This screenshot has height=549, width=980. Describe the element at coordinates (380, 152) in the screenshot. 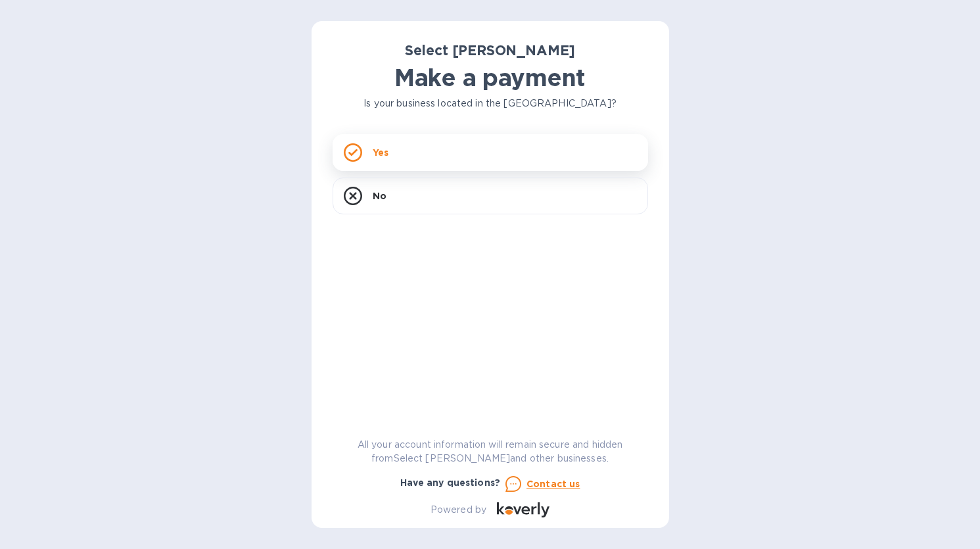

I see `p: Yes` at that location.